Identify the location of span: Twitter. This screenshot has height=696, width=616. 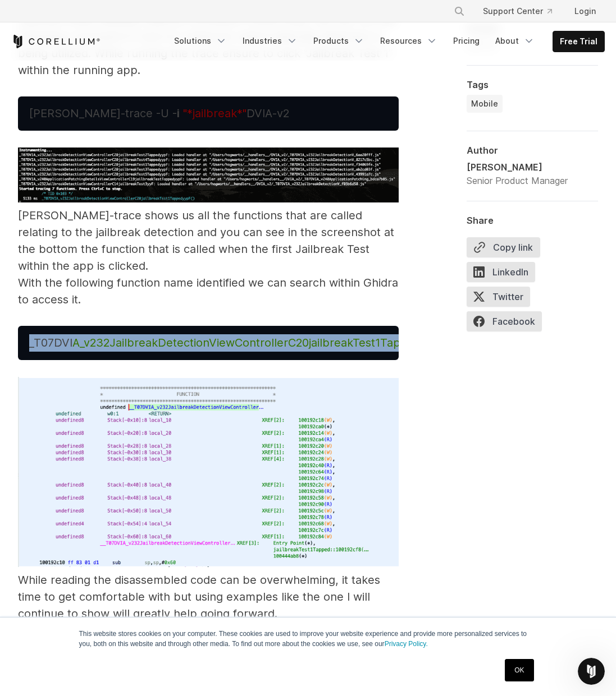
(498, 296).